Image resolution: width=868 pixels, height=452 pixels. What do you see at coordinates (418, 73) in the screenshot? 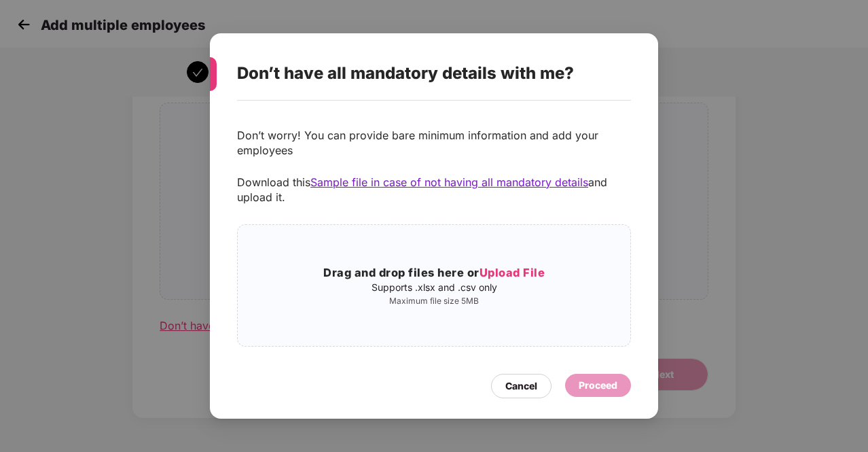
I see `div: Don’t have all mandatory details with me?` at bounding box center [418, 73].